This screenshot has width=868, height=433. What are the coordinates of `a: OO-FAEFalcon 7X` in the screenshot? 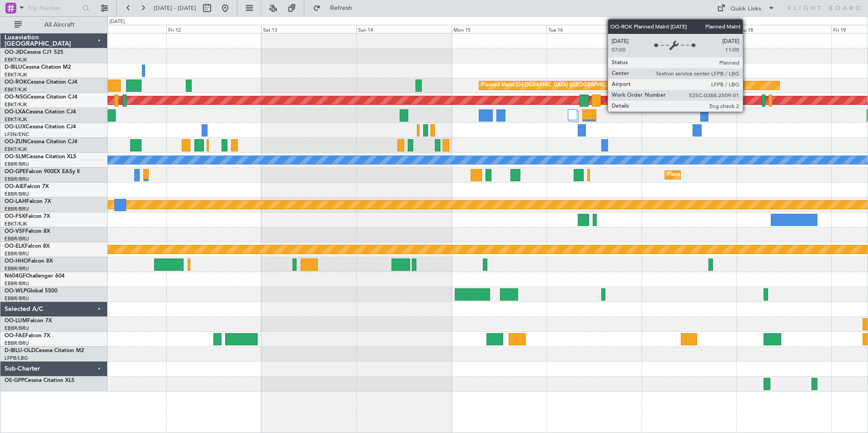 It's located at (27, 336).